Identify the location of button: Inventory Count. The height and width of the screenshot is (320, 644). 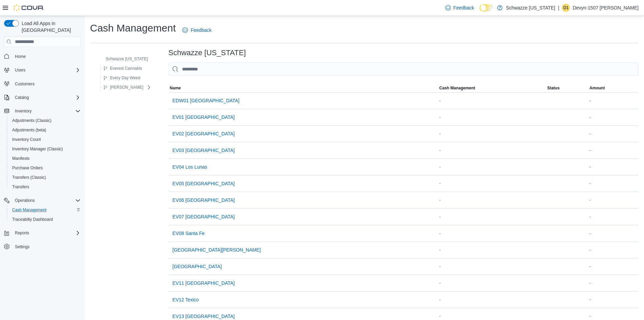
(45, 140).